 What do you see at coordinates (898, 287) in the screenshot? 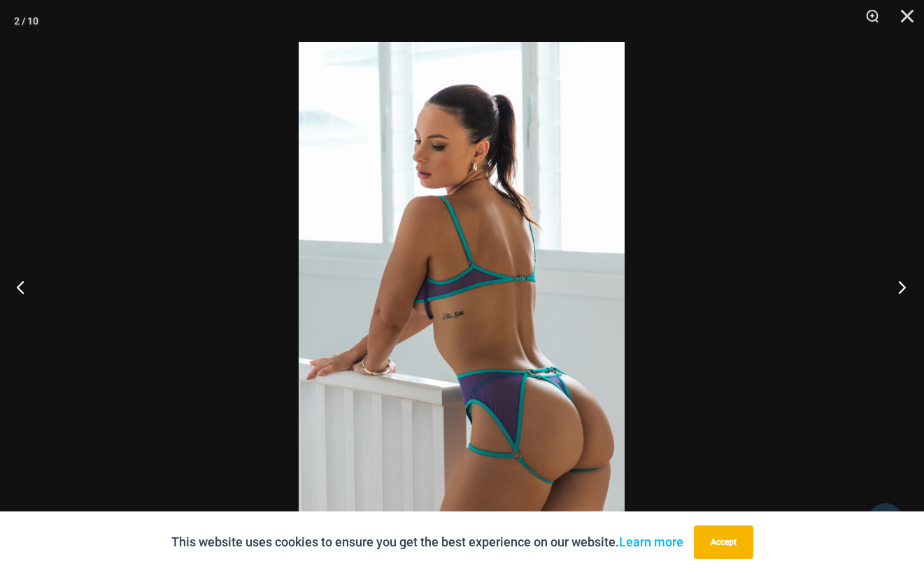
I see `button: Next` at bounding box center [898, 287].